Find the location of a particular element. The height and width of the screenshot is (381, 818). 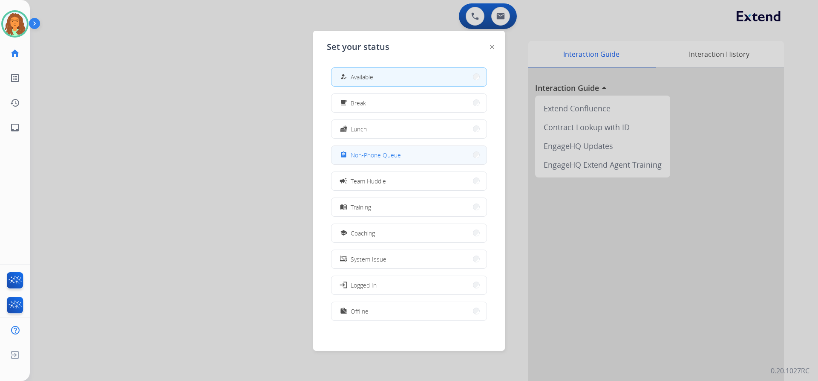

button: Non-Phone Queue is located at coordinates (409, 155).